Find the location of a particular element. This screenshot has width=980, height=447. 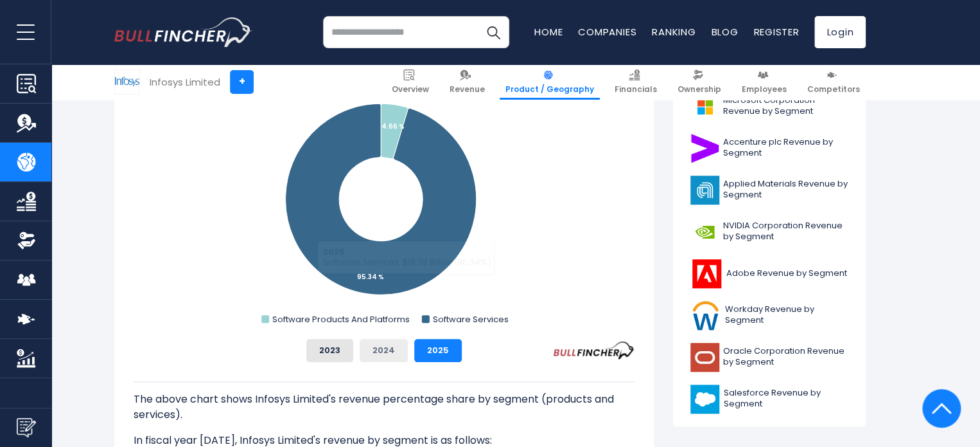

tspan: 4.66 % is located at coordinates (393, 126).